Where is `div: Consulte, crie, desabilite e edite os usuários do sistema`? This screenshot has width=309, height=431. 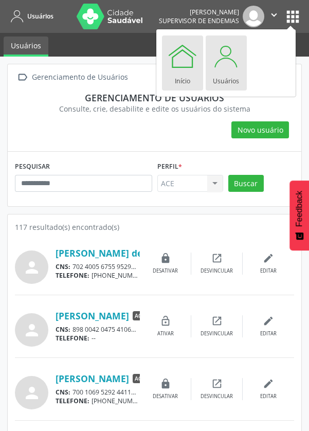 div: Consulte, crie, desabilite e edite os usuários do sistema is located at coordinates (154, 108).